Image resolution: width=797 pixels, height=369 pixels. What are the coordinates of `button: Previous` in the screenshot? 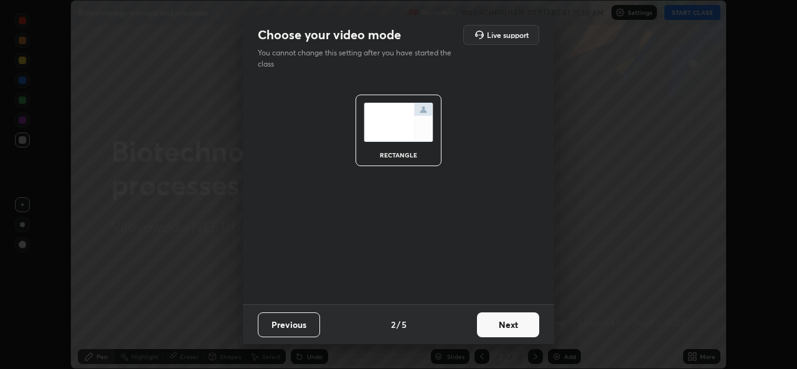 It's located at (289, 325).